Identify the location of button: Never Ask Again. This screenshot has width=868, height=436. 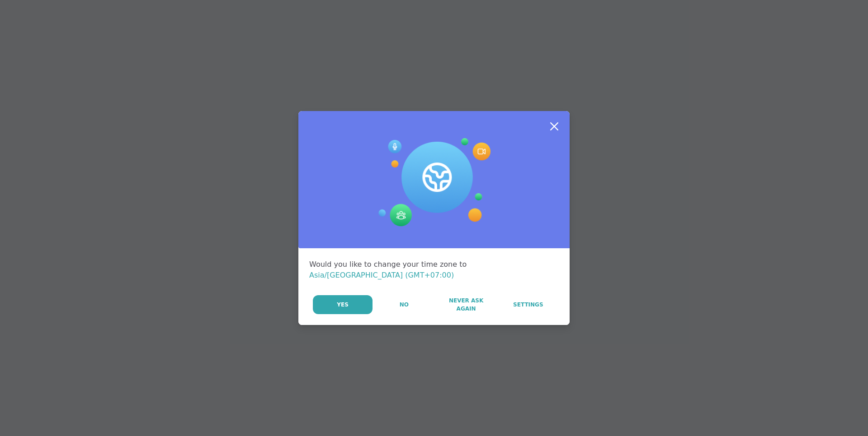
(466, 305).